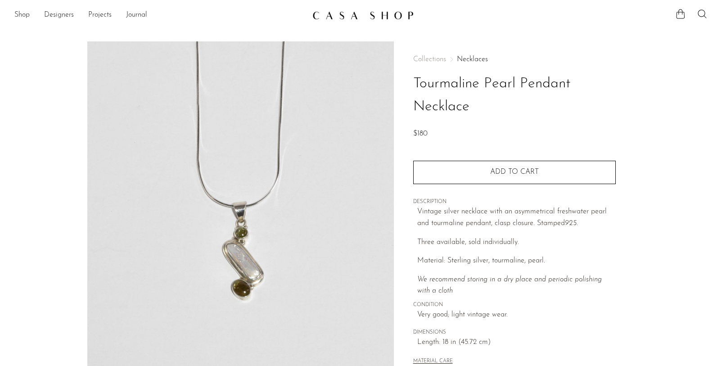  Describe the element at coordinates (515, 333) in the screenshot. I see `span: DIMENSIONS` at that location.